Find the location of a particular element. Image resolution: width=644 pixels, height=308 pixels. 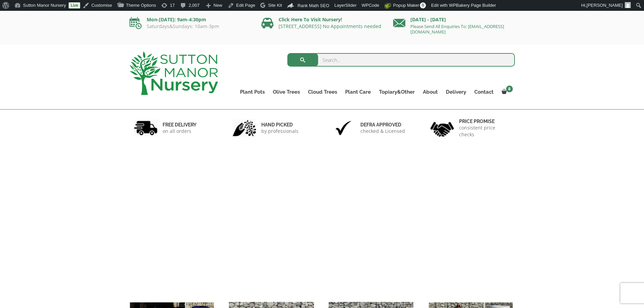

input: Search... is located at coordinates (401, 60).